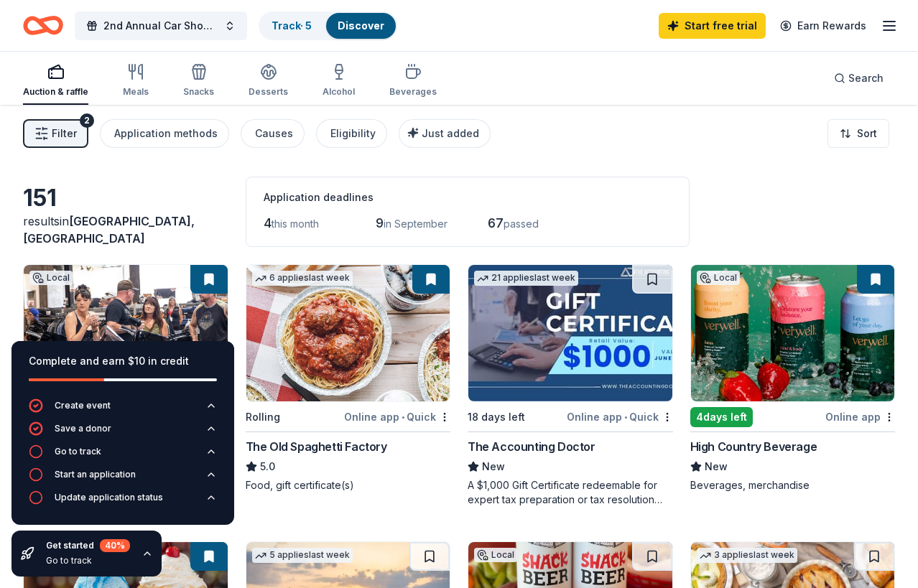 Image resolution: width=918 pixels, height=588 pixels. Describe the element at coordinates (746, 555) in the screenshot. I see `div: 3 applies last week` at that location.